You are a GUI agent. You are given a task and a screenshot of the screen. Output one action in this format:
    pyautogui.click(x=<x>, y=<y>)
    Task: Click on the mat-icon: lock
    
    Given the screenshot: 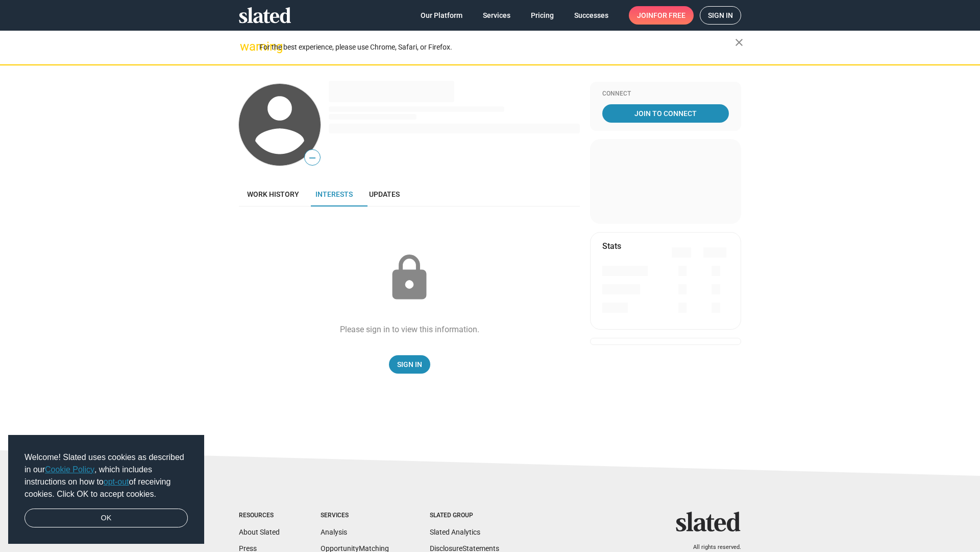 What is the action you would take?
    pyautogui.click(x=409, y=278)
    